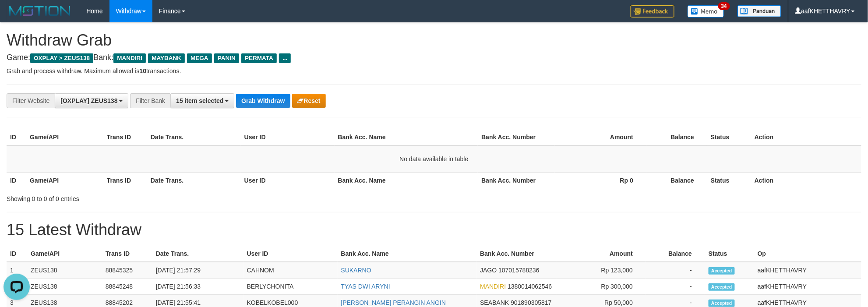  What do you see at coordinates (602, 286) in the screenshot?
I see `td: Rp 300,000` at bounding box center [602, 286].